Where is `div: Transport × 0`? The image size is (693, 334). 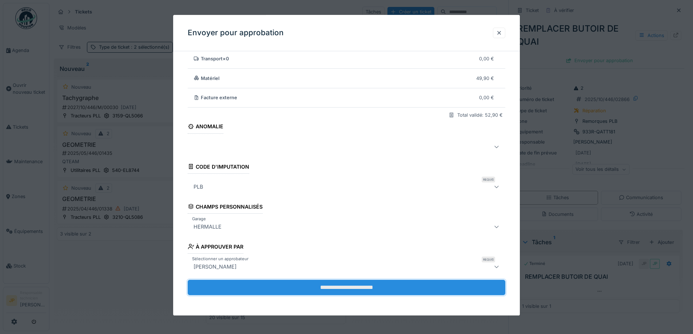
div: Transport × 0 is located at coordinates (333, 59).